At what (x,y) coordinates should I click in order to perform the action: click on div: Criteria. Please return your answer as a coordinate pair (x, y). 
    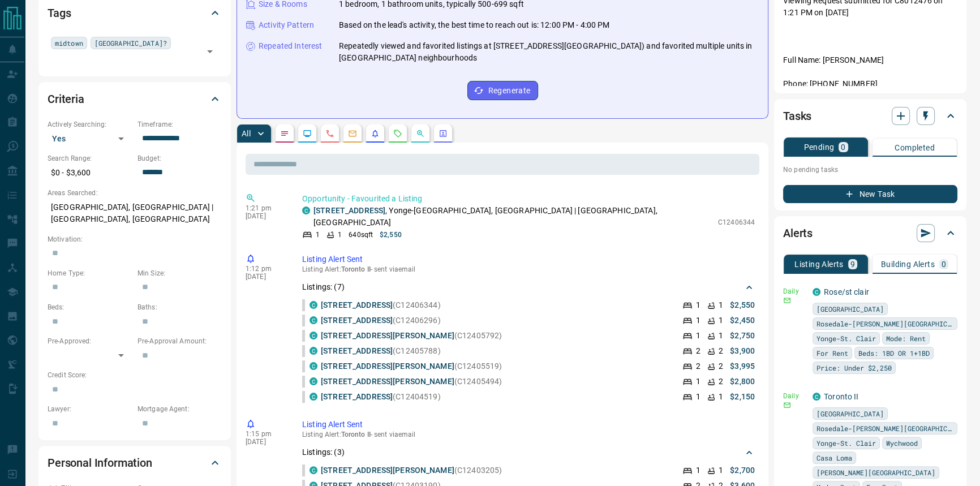
    Looking at the image, I should click on (135, 99).